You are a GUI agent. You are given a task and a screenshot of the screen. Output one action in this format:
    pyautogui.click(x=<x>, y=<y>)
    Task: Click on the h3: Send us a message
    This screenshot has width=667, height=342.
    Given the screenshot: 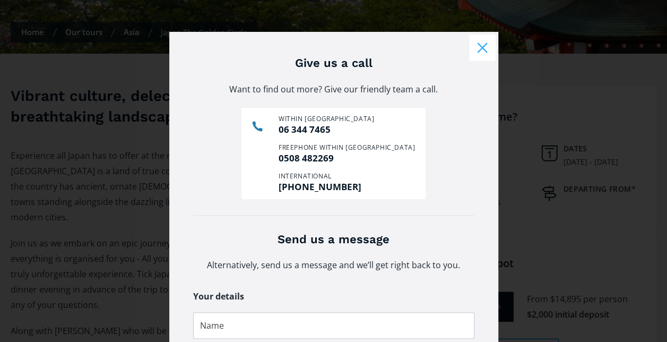 What is the action you would take?
    pyautogui.click(x=334, y=239)
    